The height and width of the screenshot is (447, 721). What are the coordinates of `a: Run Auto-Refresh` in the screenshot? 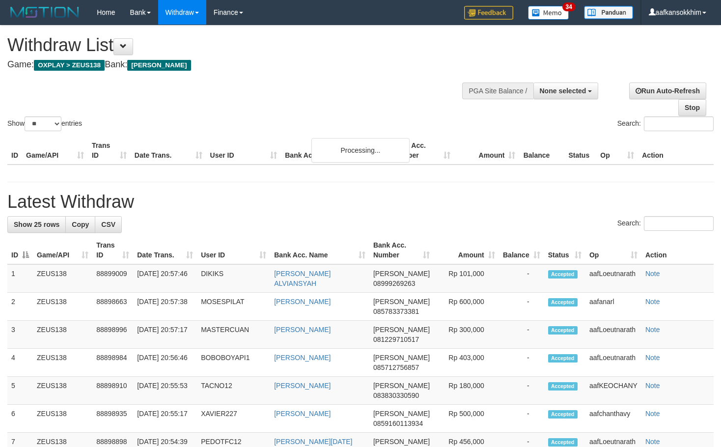 It's located at (668, 91).